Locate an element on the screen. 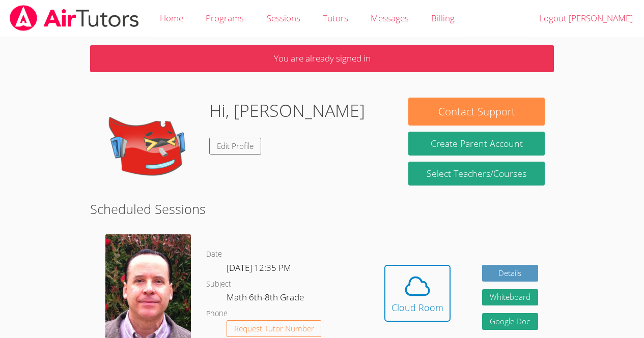  dt: Date is located at coordinates (214, 254).